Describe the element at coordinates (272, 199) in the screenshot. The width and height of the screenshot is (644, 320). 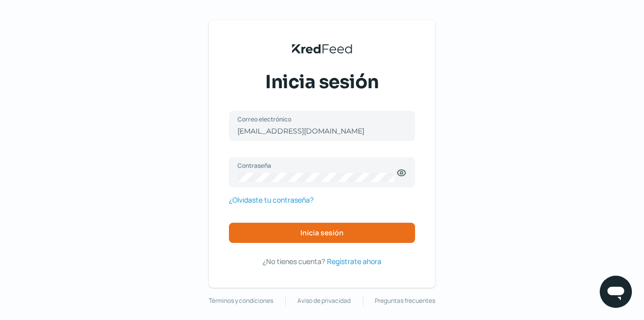
I see `span: ¿Olvidaste tu contraseña?` at that location.